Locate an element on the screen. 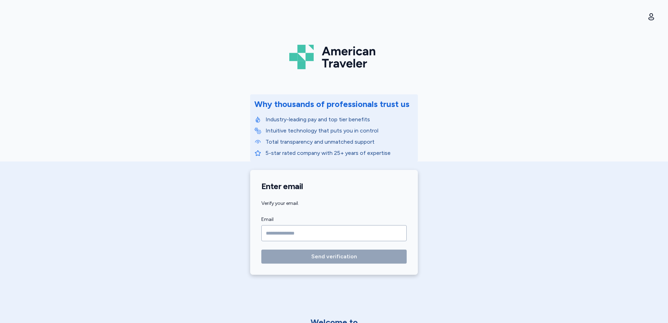 This screenshot has height=323, width=668. p: Industry-leading pay and top tier benefits is located at coordinates (339, 119).